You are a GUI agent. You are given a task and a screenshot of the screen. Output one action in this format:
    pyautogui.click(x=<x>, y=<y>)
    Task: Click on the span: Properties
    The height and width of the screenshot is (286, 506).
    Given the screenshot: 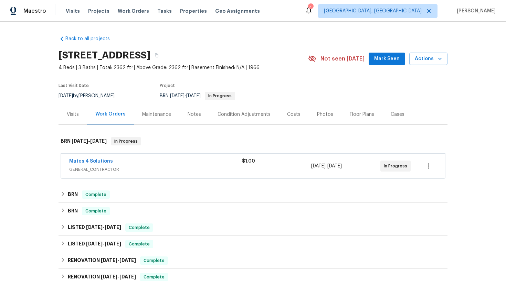 What is the action you would take?
    pyautogui.click(x=193, y=11)
    